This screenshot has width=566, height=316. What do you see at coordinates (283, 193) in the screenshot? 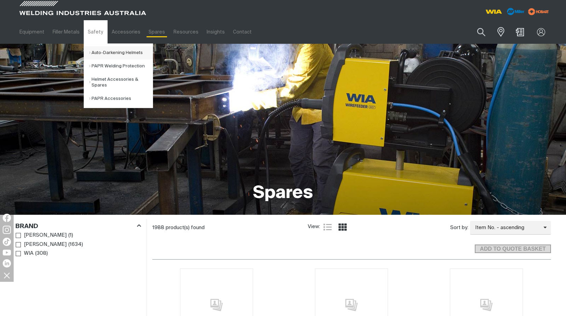
I see `h1: Spares` at bounding box center [283, 193].